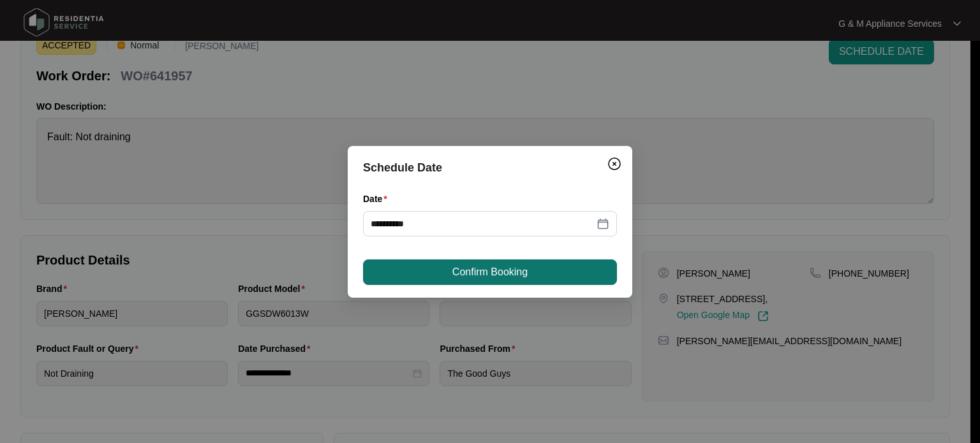 Image resolution: width=980 pixels, height=443 pixels. What do you see at coordinates (378, 199) in the screenshot?
I see `label: Date` at bounding box center [378, 199].